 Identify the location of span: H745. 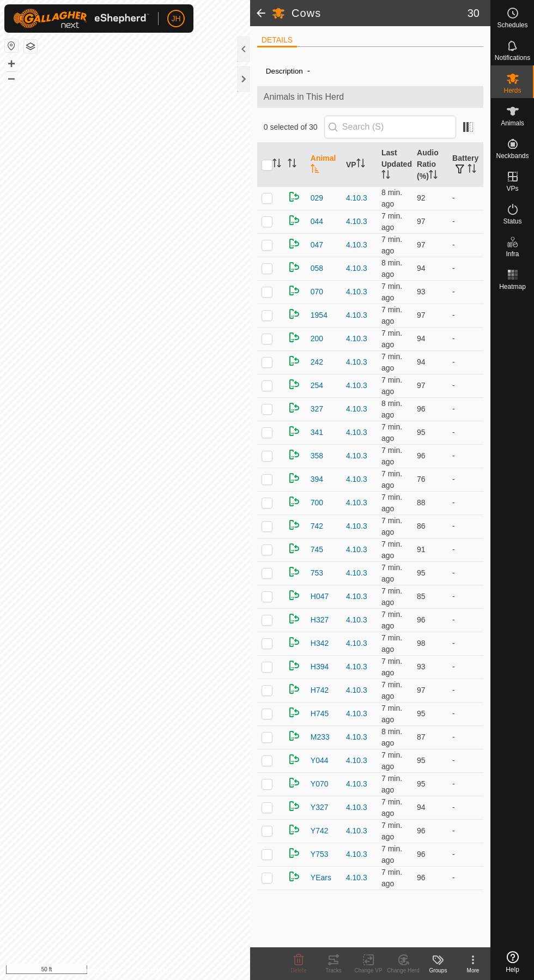
(319, 713).